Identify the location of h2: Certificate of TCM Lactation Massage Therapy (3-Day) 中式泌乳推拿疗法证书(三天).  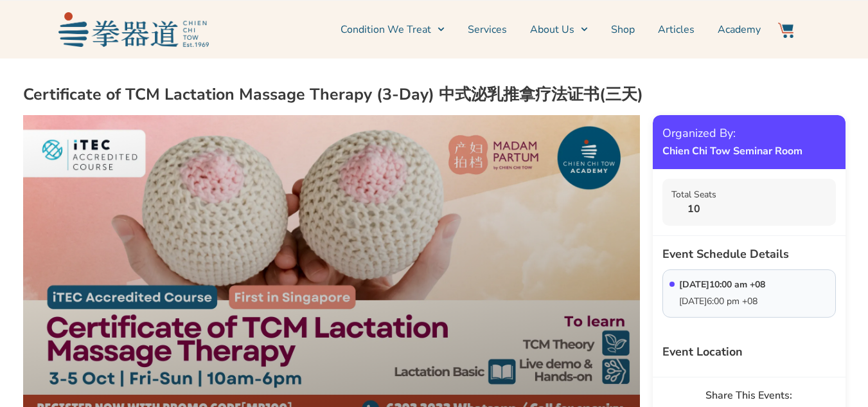
(435, 95).